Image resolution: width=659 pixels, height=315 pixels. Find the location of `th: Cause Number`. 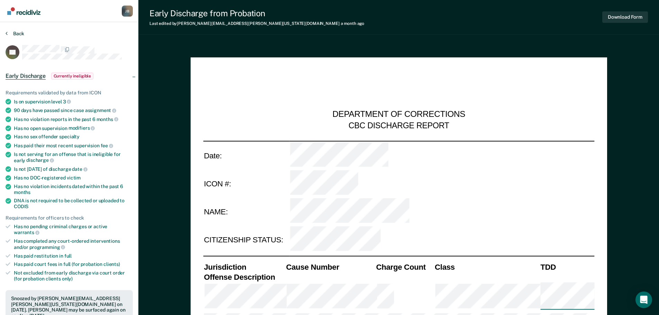

th: Cause Number is located at coordinates (330, 267).